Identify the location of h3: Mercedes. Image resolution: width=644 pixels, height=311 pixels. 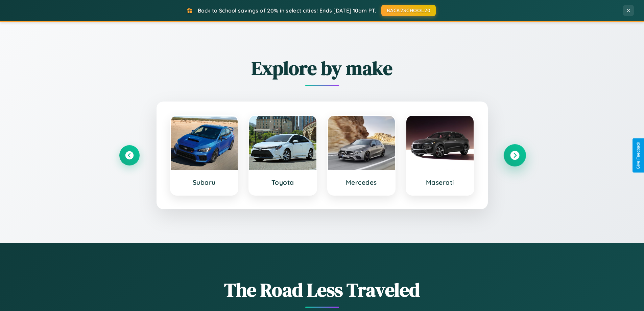
(362, 183).